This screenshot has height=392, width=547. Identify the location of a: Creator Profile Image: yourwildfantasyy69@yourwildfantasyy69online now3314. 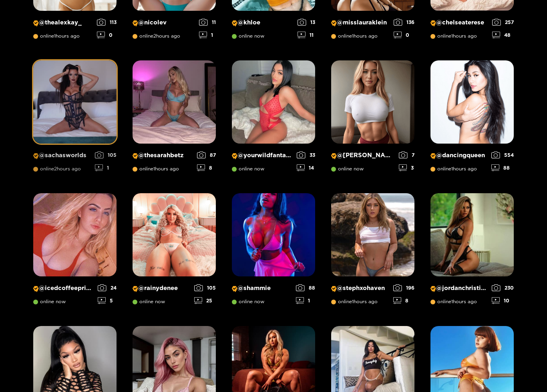
(274, 119).